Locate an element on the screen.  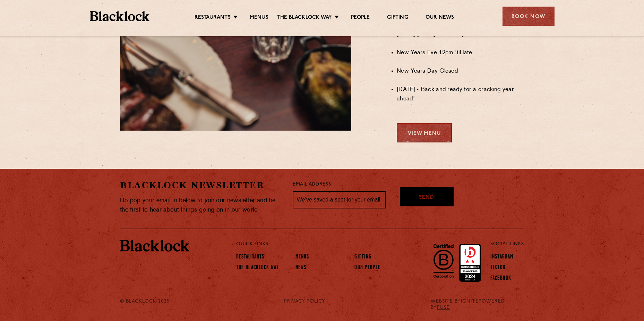
h2: Blacklock Newsletter is located at coordinates (201, 185).